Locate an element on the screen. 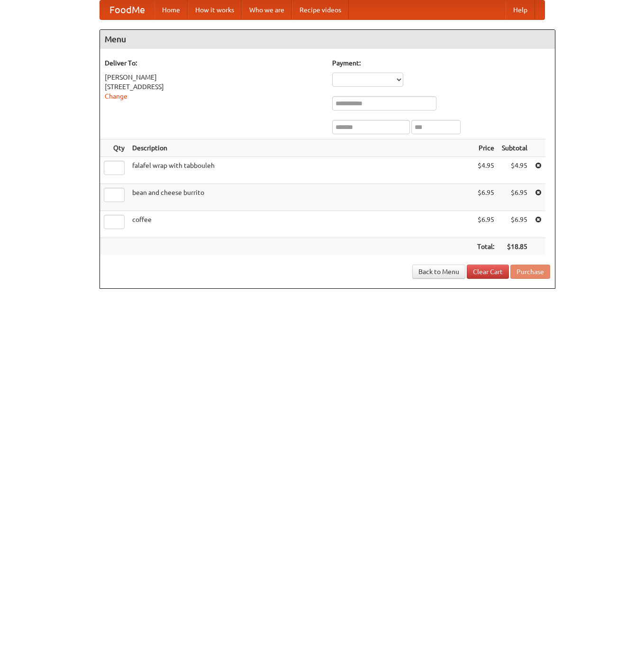 This screenshot has width=644, height=671. h5: Deliver To: is located at coordinates (214, 63).